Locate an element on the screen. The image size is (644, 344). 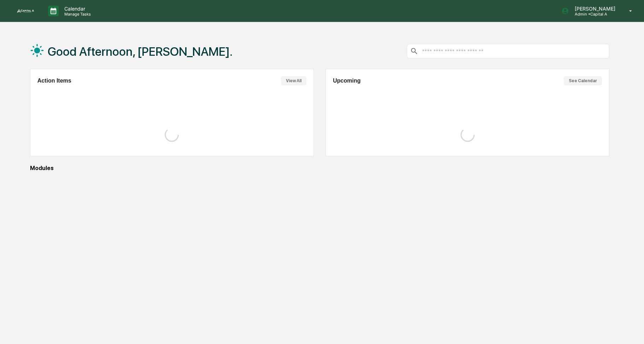
a: View All is located at coordinates (294, 81).